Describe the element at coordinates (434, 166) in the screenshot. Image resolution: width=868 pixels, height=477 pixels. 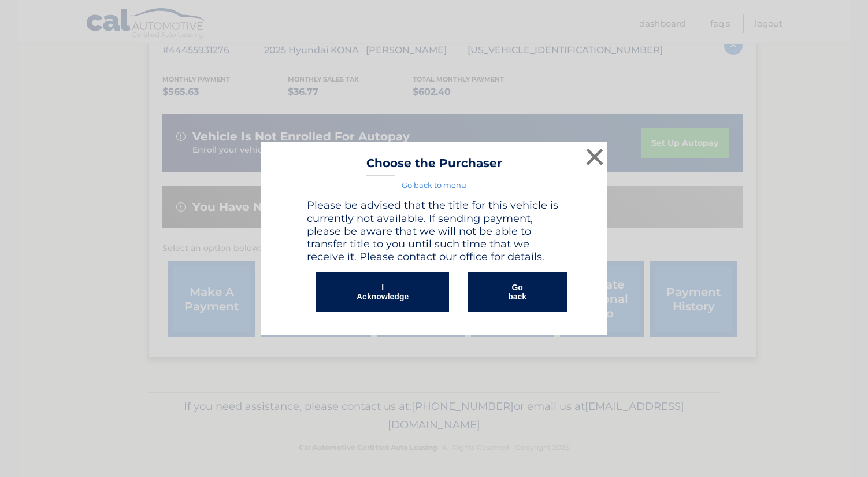
I see `h3: Choose the Purchaser` at that location.